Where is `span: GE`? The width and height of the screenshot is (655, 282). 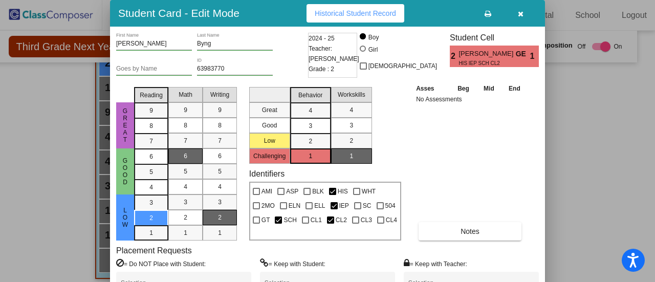 span: GE is located at coordinates (523, 54).